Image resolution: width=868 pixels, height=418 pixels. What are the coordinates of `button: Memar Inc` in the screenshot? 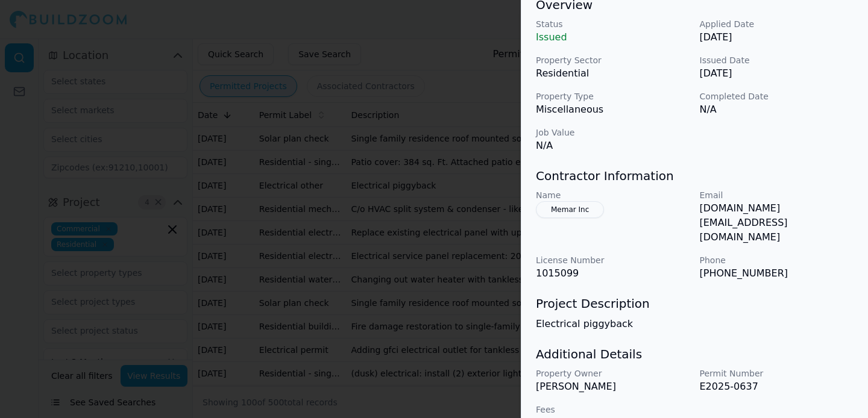 It's located at (570, 209).